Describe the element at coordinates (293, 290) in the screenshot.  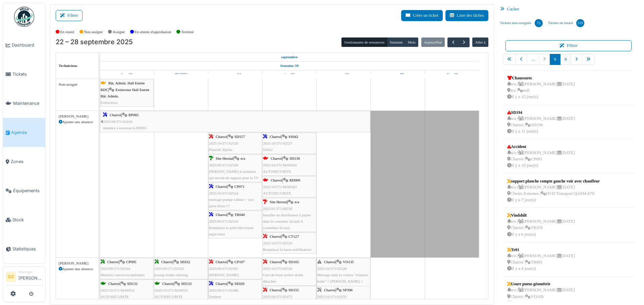
I see `span: SD155` at that location.